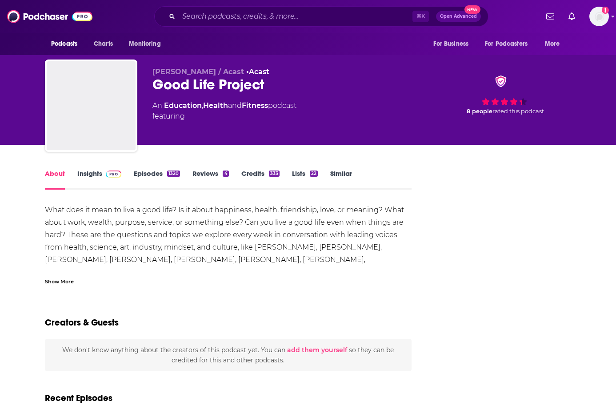  What do you see at coordinates (504, 95) in the screenshot?
I see `div: verified Badge 8 peoplerated this podcast` at bounding box center [504, 95].